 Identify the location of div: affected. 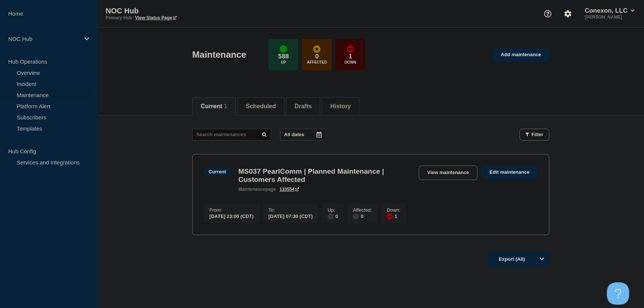
(317, 49).